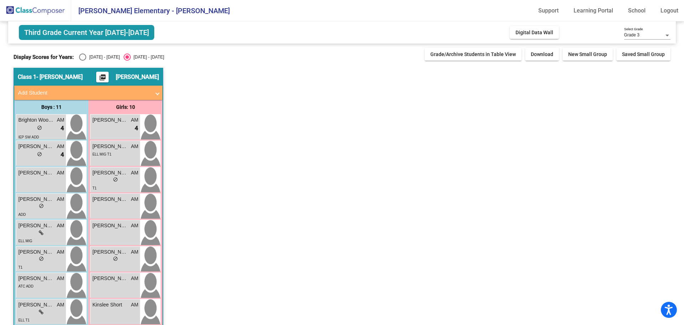 The image size is (684, 325). Describe the element at coordinates (637, 11) in the screenshot. I see `a: School` at that location.